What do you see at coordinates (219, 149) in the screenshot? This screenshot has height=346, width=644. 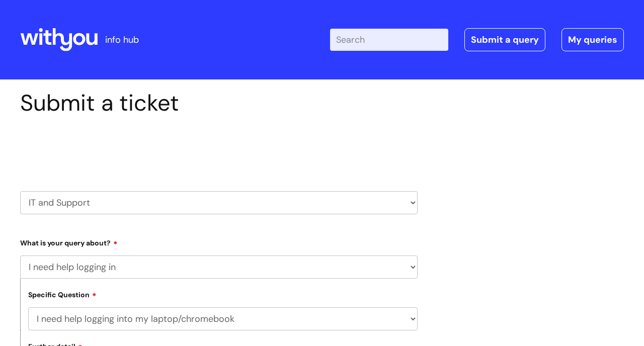 I see `h2: Select issue type` at bounding box center [219, 149].